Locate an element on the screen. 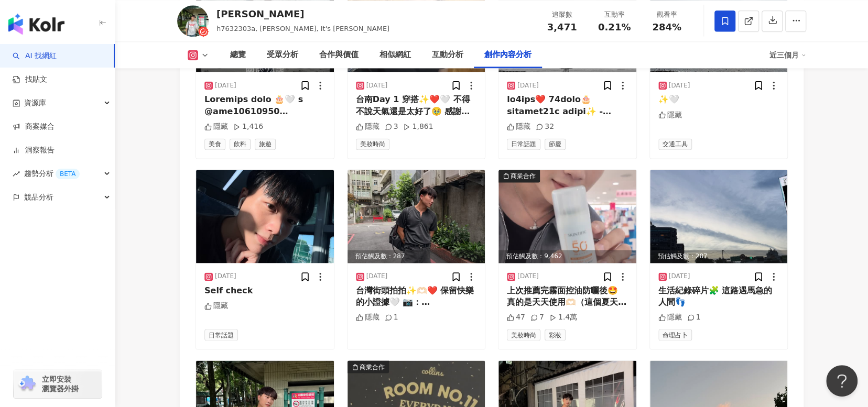 The height and width of the screenshot is (407, 868). div: 受眾分析 is located at coordinates (282, 55).